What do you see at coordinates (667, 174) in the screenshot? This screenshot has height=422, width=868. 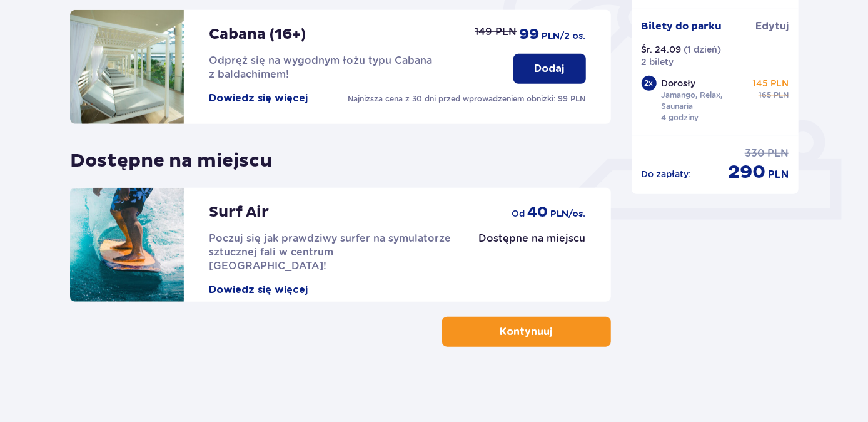 I see `p: Do zapłaty :` at bounding box center [667, 174].